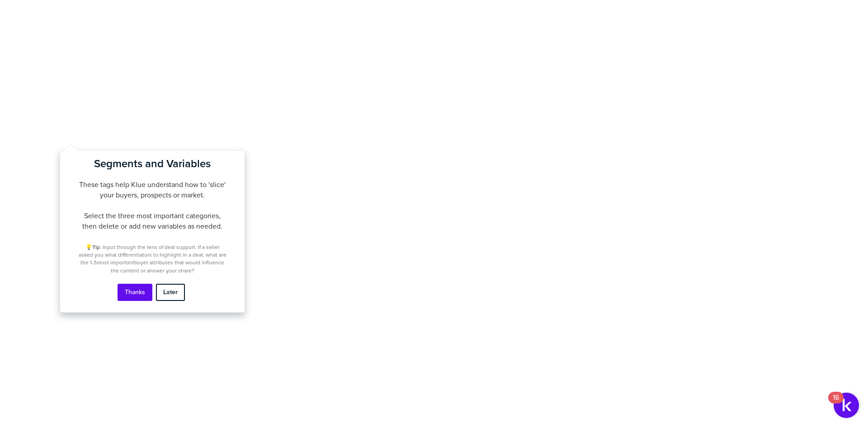  I want to click on button: Later, so click(170, 292).